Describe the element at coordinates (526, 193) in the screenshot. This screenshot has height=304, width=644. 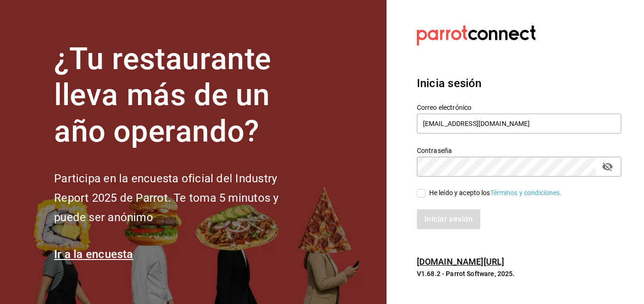
I see `a: Términos y condiciones.` at that location.